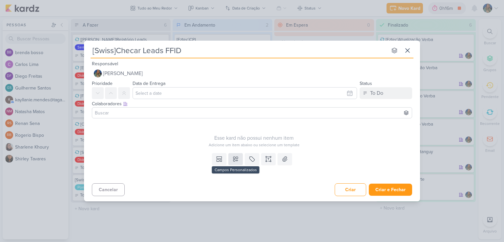 This screenshot has height=242, width=504. What do you see at coordinates (254, 138) in the screenshot?
I see `div: Esse kard não possui nenhum item` at bounding box center [254, 138].